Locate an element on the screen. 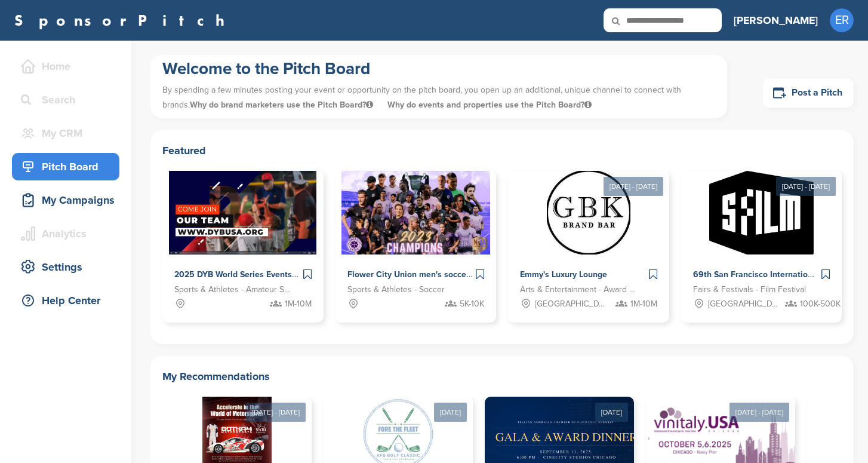 The height and width of the screenshot is (463, 868). div: Settings is located at coordinates (69, 267).